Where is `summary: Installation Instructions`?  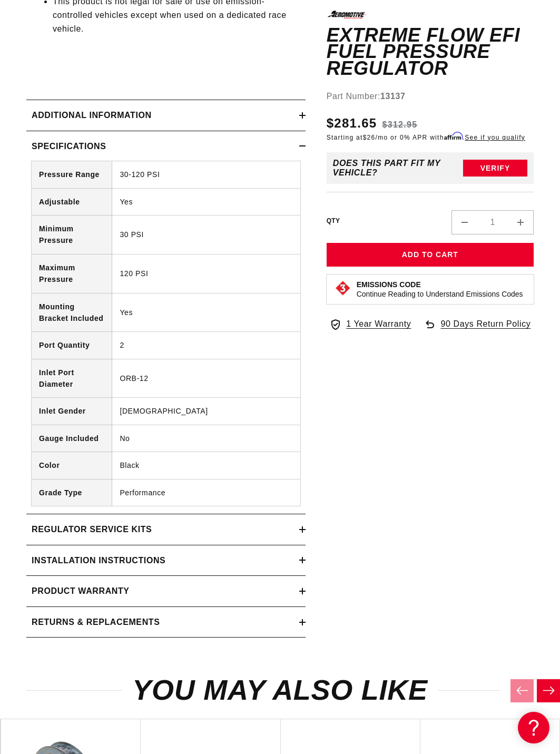
summary: Installation Instructions is located at coordinates (166, 560).